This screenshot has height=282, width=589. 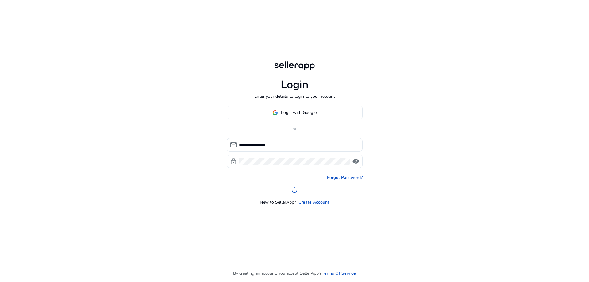 I want to click on a: Forgot Password?, so click(x=345, y=178).